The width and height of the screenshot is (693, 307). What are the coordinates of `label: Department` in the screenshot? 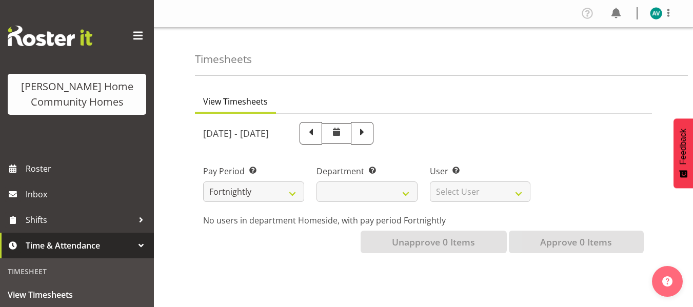 It's located at (367, 171).